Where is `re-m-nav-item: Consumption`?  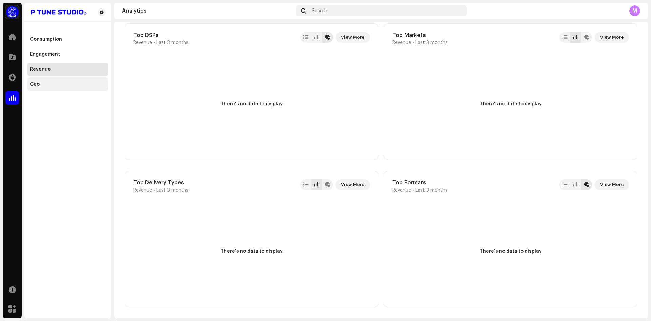 re-m-nav-item: Consumption is located at coordinates (68, 39).